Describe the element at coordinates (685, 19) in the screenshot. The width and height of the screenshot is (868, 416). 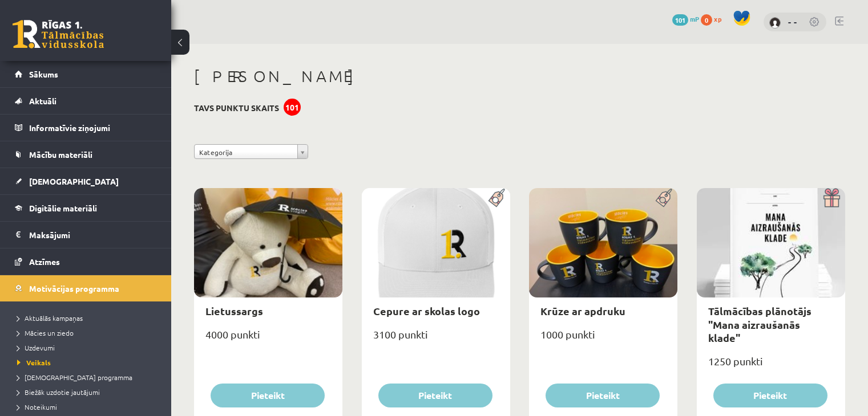
I see `a: 101 mP` at that location.